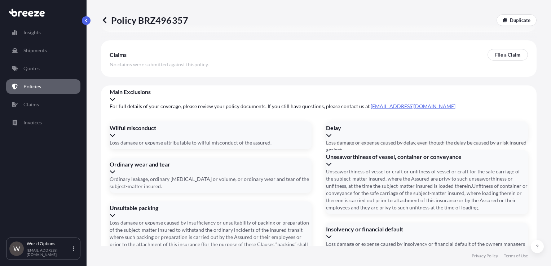  What do you see at coordinates (427, 160) in the screenshot?
I see `div: Unseaworthiness of vessel, container or conveyance` at bounding box center [427, 160].